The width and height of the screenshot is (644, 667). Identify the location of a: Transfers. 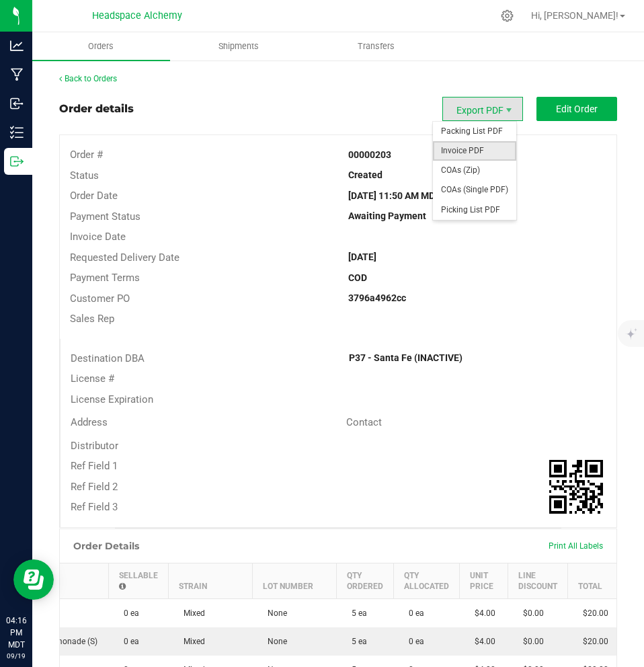
(376, 46).